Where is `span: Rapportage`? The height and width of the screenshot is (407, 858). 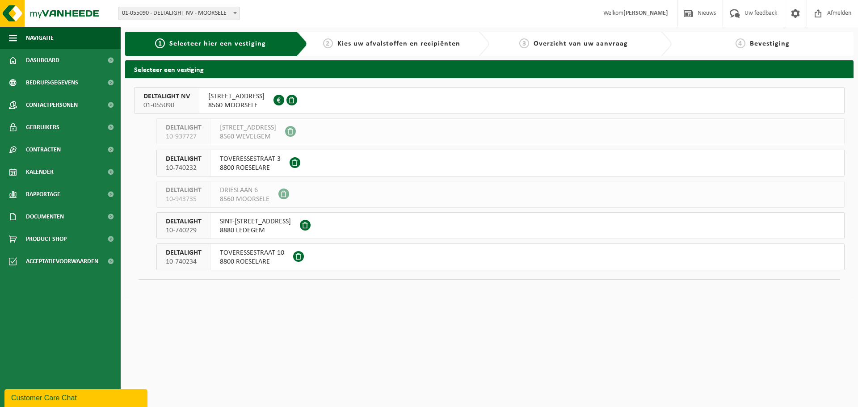
span: Rapportage is located at coordinates (43, 195).